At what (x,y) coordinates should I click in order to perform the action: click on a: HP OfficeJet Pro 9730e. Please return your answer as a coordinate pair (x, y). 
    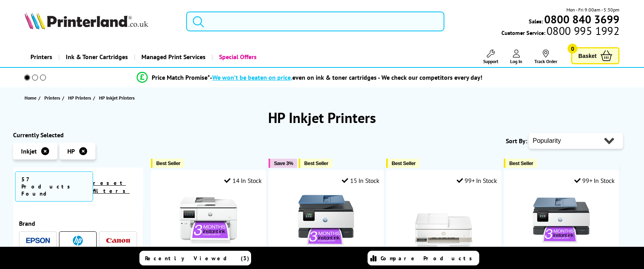
    Looking at the image, I should click on (208, 247).